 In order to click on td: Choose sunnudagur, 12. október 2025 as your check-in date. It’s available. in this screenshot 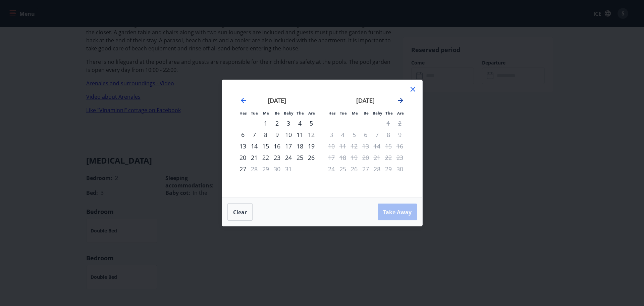, I will do `click(311, 135)`.